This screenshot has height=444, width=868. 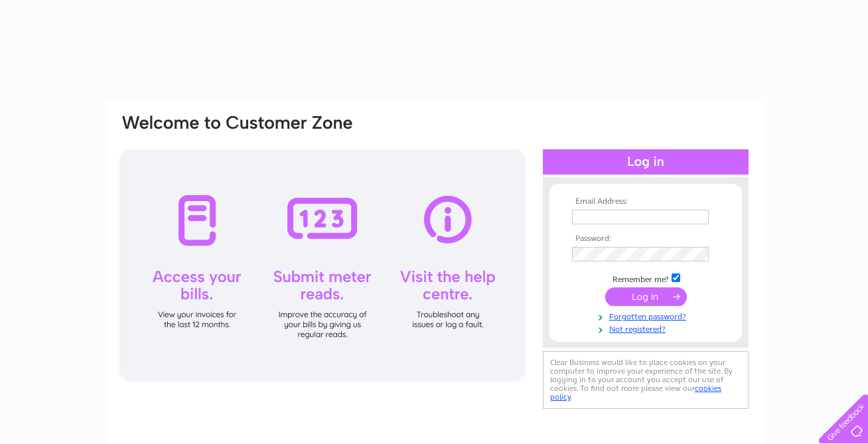 What do you see at coordinates (645, 297) in the screenshot?
I see `input: Submit` at bounding box center [645, 297].